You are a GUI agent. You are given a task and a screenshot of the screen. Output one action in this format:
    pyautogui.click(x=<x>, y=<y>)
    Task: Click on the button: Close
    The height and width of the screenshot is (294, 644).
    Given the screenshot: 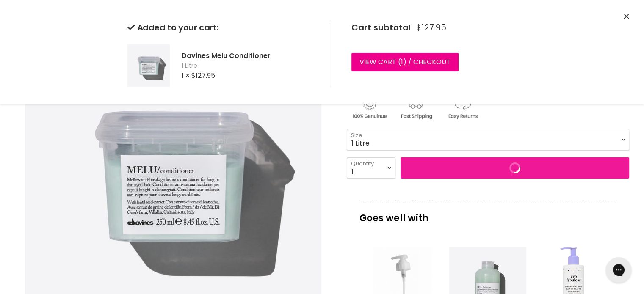 What is the action you would take?
    pyautogui.click(x=626, y=16)
    